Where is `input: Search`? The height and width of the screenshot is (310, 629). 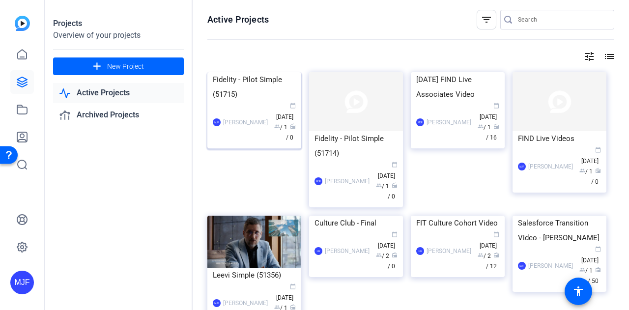
input: Search is located at coordinates (562, 20).